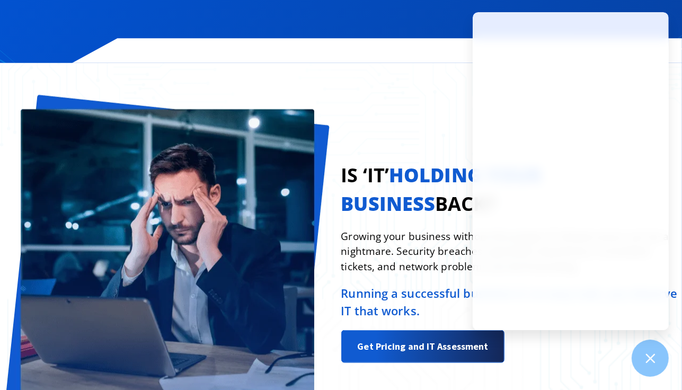  What do you see at coordinates (441, 189) in the screenshot?
I see `strong: holding your business` at bounding box center [441, 189].